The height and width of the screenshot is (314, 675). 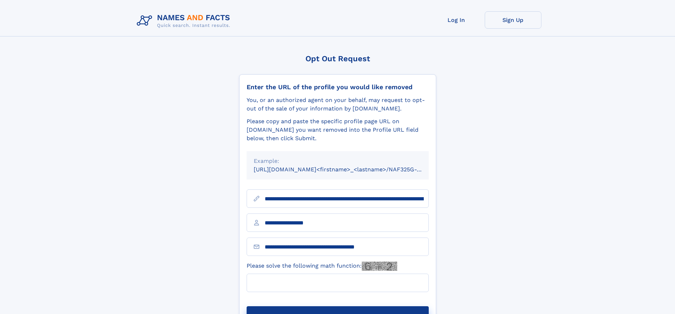 What do you see at coordinates (456, 20) in the screenshot?
I see `a: Log In` at bounding box center [456, 20].